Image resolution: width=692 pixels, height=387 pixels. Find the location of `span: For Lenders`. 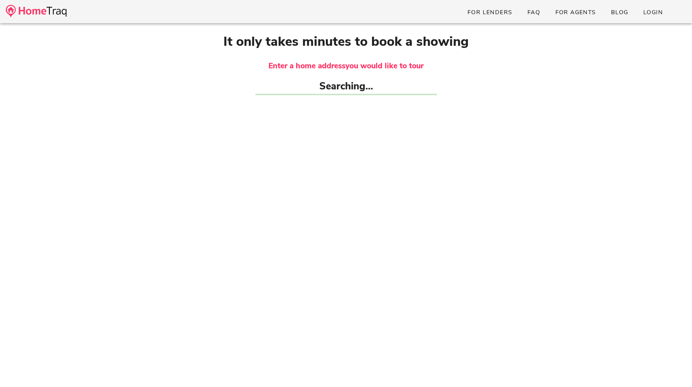

span: For Lenders is located at coordinates (490, 12).